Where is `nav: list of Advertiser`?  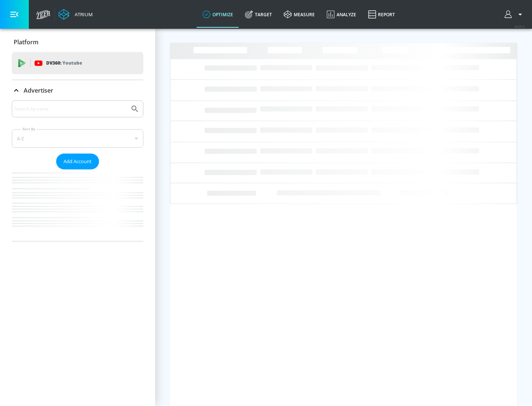 nav: list of Advertiser is located at coordinates (78, 205).